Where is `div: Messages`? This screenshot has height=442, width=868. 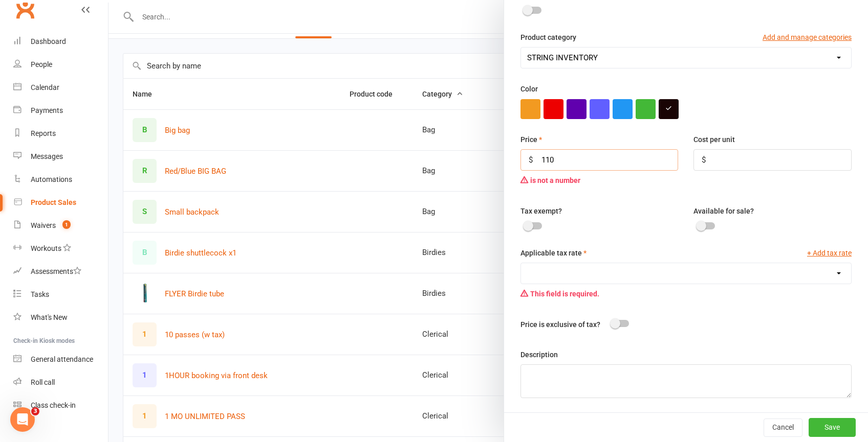 div: Messages is located at coordinates (47, 156).